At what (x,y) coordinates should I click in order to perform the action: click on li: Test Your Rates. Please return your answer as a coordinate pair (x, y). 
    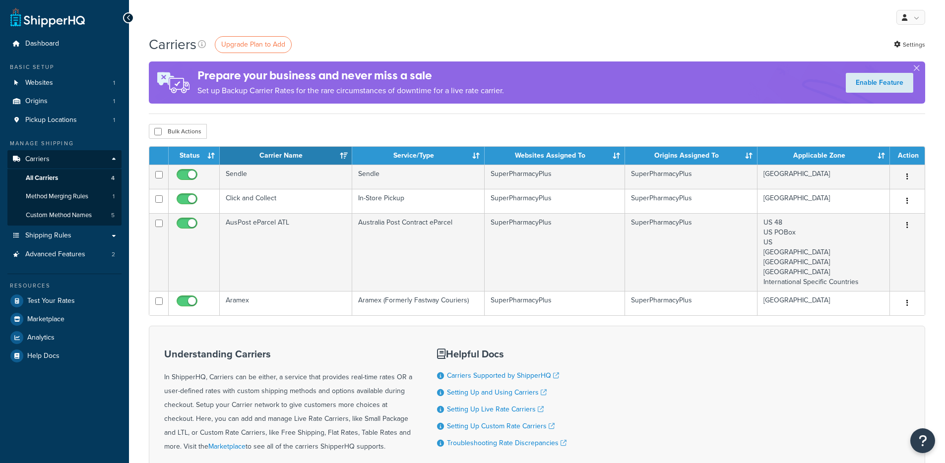
    Looking at the image, I should click on (65, 301).